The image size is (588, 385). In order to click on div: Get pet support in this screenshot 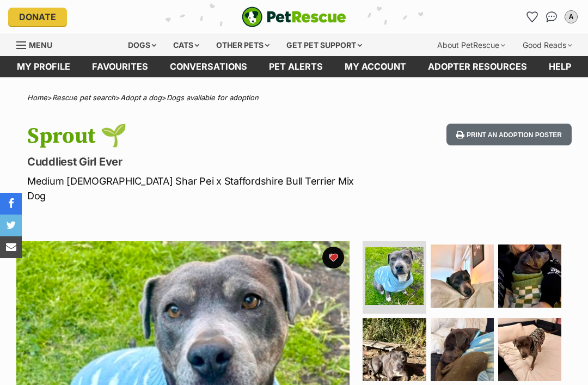, I will do `click(324, 45)`.